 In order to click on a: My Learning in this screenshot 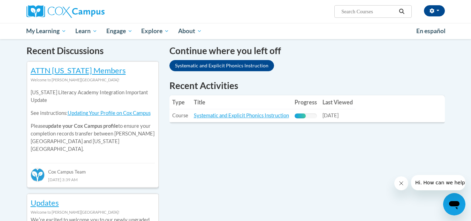, I will do `click(46, 31)`.